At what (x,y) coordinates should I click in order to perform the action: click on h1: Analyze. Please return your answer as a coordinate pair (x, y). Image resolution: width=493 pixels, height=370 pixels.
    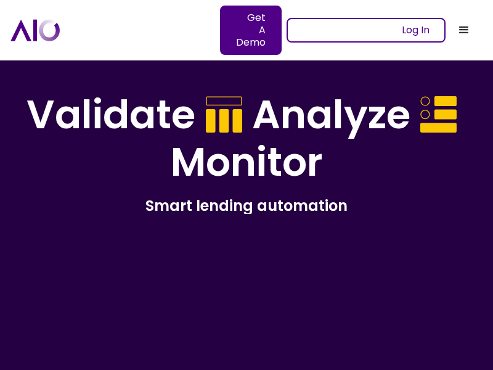
    Looking at the image, I should click on (331, 115).